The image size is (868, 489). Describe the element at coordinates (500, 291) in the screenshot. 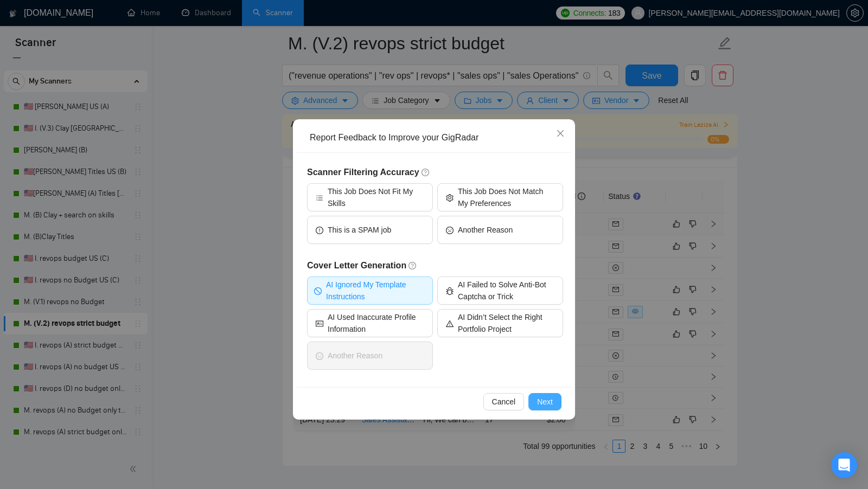

I see `button: bugAI Failed to Solve Anti-Bot Captcha or Trick` at that location.